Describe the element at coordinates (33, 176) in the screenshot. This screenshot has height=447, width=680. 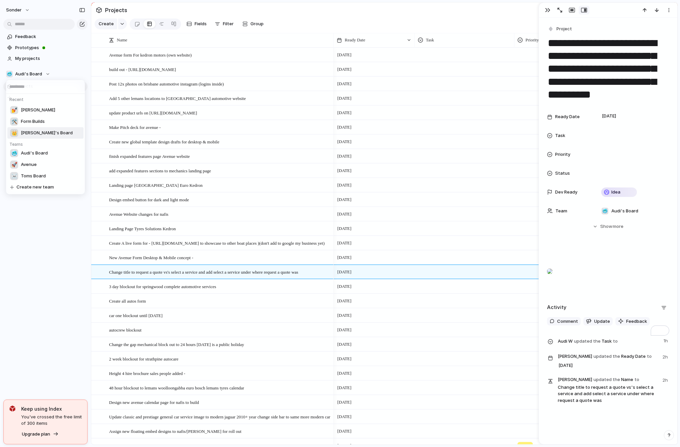
I see `span: Toms Board` at that location.